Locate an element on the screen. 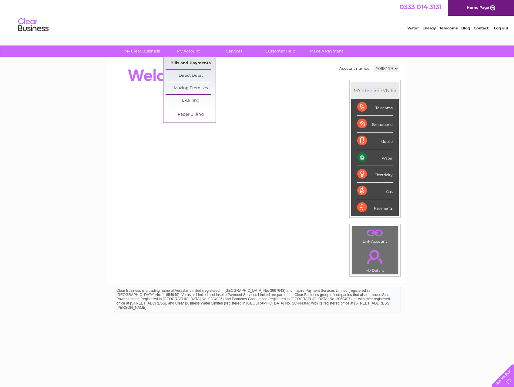  div: Electricity is located at coordinates (375, 174).